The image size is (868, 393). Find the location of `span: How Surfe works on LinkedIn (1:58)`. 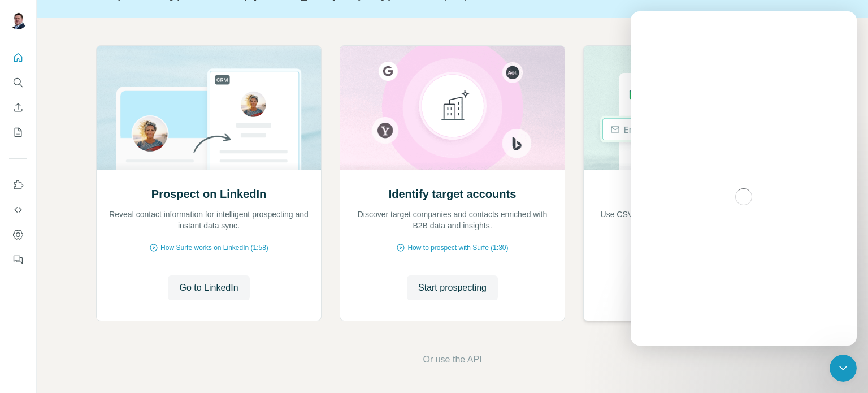

span: How Surfe works on LinkedIn (1:58) is located at coordinates (214, 248).